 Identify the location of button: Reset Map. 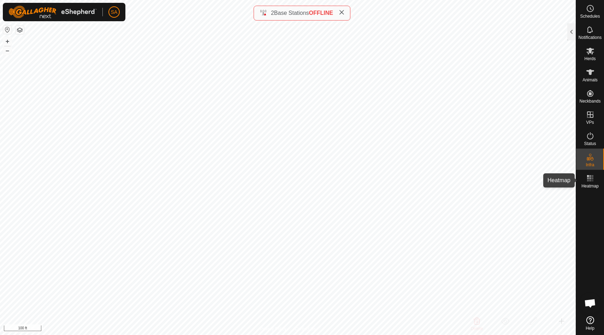
(7, 30).